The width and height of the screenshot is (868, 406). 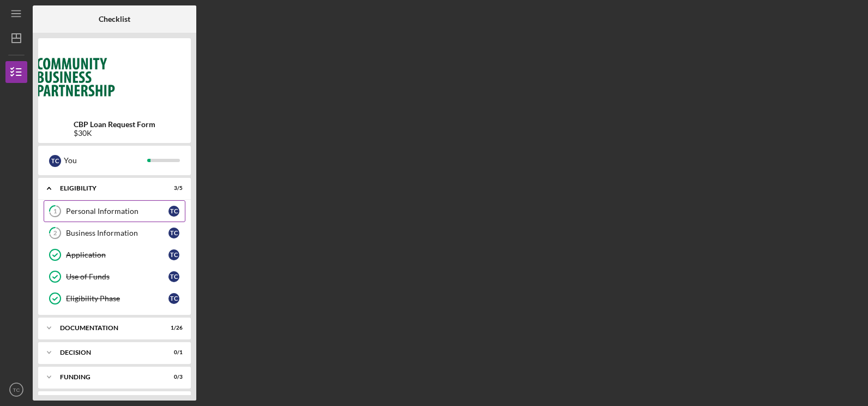 What do you see at coordinates (115, 255) in the screenshot?
I see `a: ApplicationTC` at bounding box center [115, 255].